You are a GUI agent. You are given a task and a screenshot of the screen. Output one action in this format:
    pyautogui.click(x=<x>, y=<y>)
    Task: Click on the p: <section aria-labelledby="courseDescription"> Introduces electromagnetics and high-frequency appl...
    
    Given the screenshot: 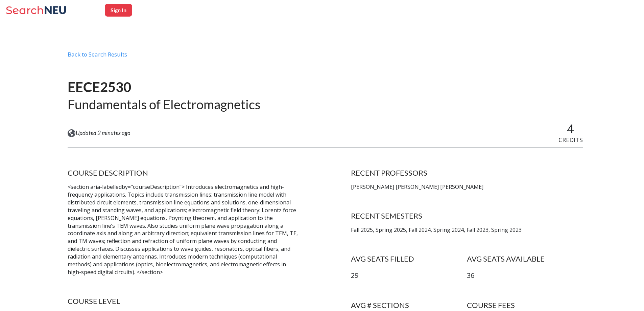 What is the action you would take?
    pyautogui.click(x=184, y=230)
    